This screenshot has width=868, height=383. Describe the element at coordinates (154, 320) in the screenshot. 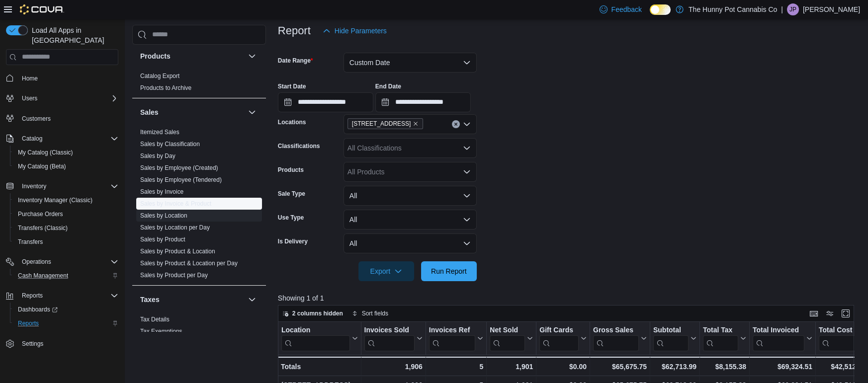

I see `a: Tax Details` at that location.